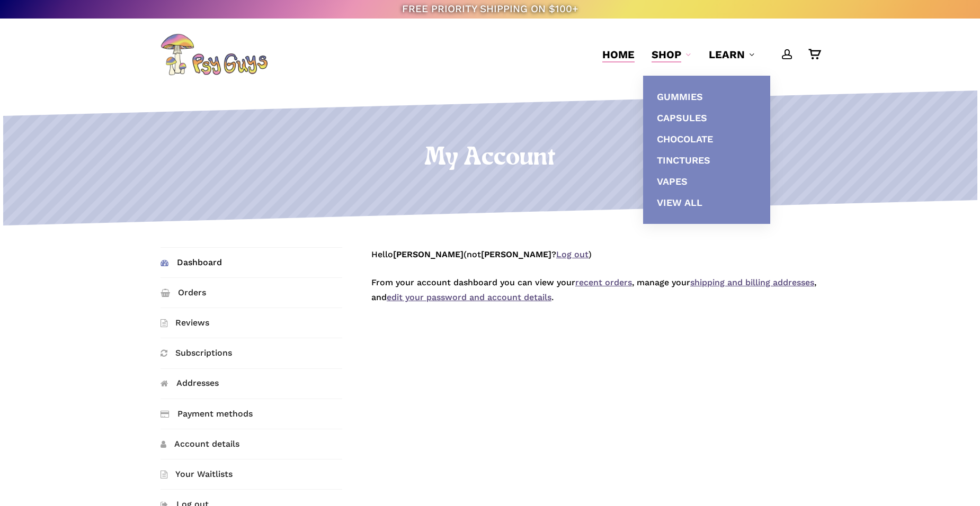  Describe the element at coordinates (468, 297) in the screenshot. I see `a: edit your password and account details` at that location.